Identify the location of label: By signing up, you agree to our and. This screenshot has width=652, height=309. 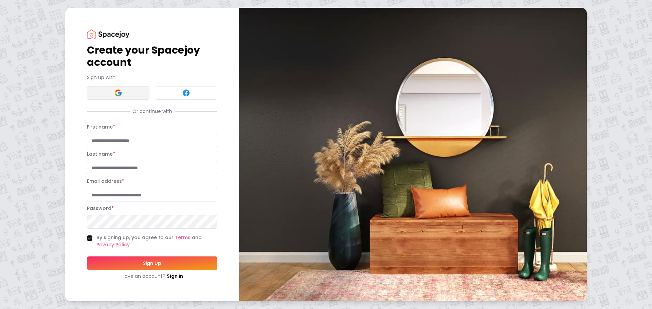
(157, 241).